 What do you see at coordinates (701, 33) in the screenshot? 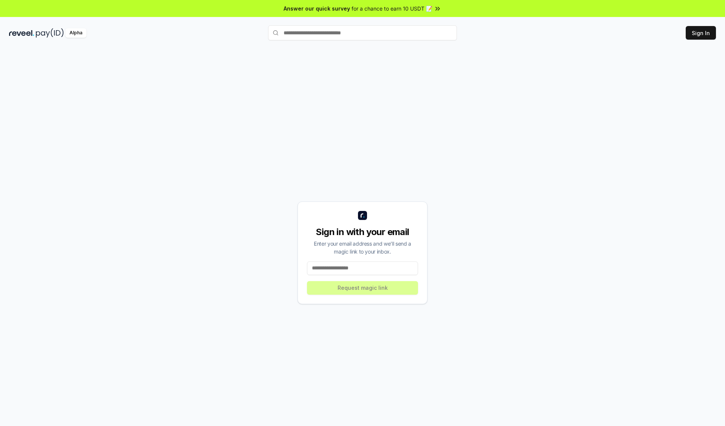
I see `button: Sign In` at bounding box center [701, 33].